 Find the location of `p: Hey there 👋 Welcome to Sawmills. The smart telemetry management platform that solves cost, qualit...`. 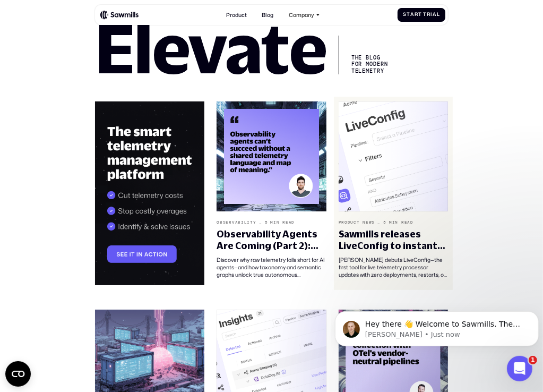

p: Hey there 👋 Welcome to Sawmills. The smart telemetry management platform that solves cost, qualit... is located at coordinates (115, 36).